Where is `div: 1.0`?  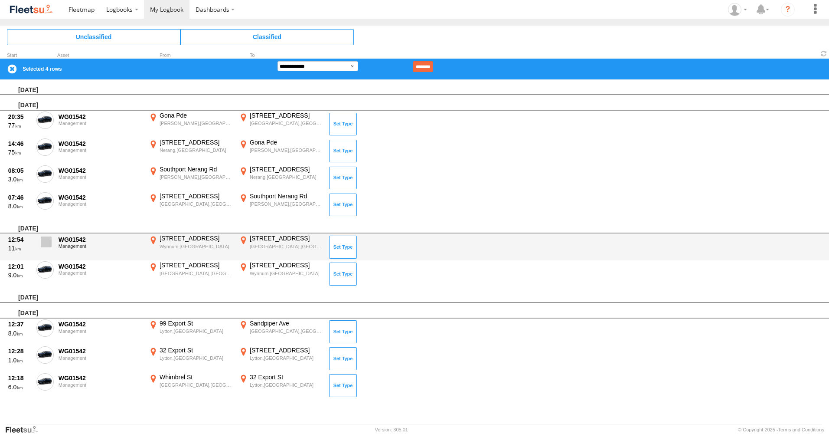
div: 1.0 is located at coordinates (20, 360).